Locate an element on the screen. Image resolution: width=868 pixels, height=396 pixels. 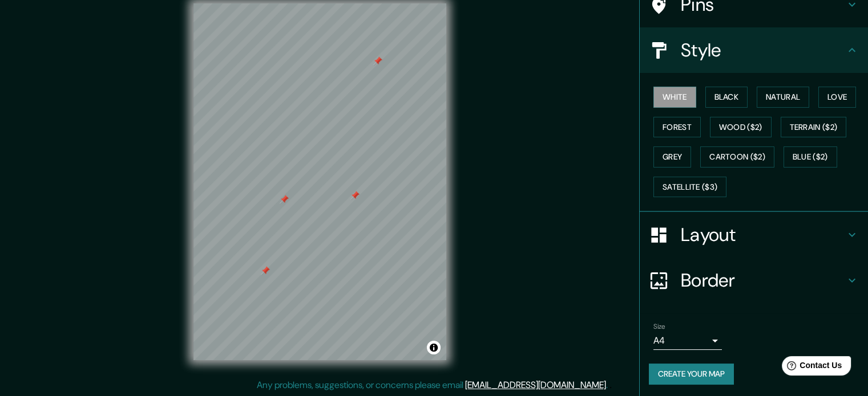
button: Wood ($2) is located at coordinates (741, 127).